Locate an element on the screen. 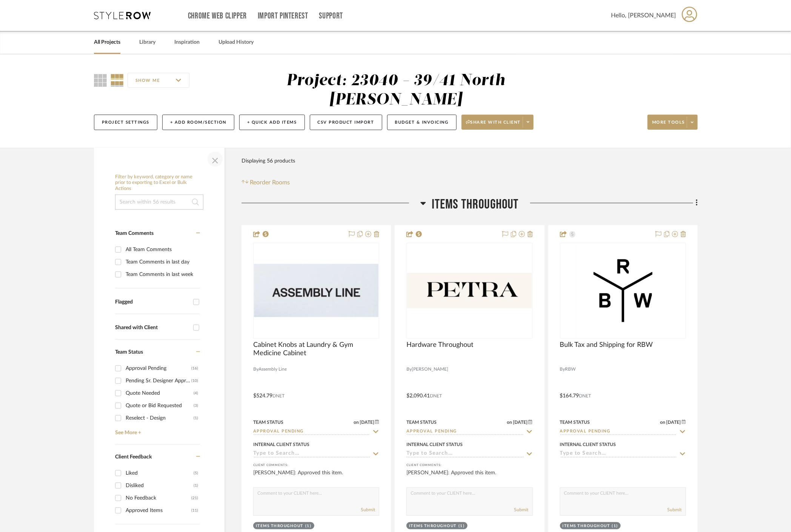 The height and width of the screenshot is (532, 791). a: Import Pinterest is located at coordinates (283, 15).